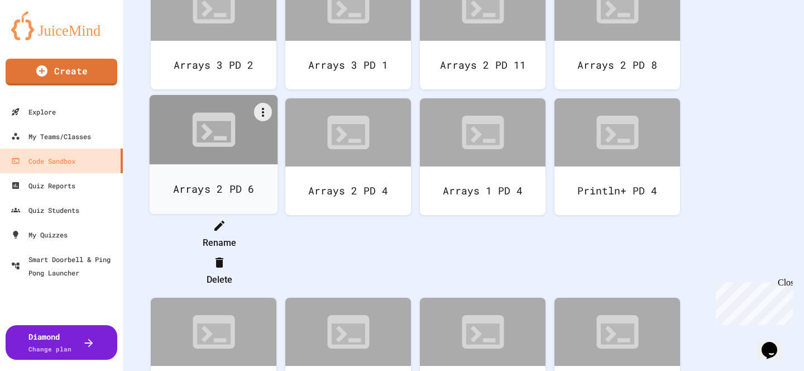 This screenshot has height=371, width=804. I want to click on div: Chat with us now!Close, so click(41, 37).